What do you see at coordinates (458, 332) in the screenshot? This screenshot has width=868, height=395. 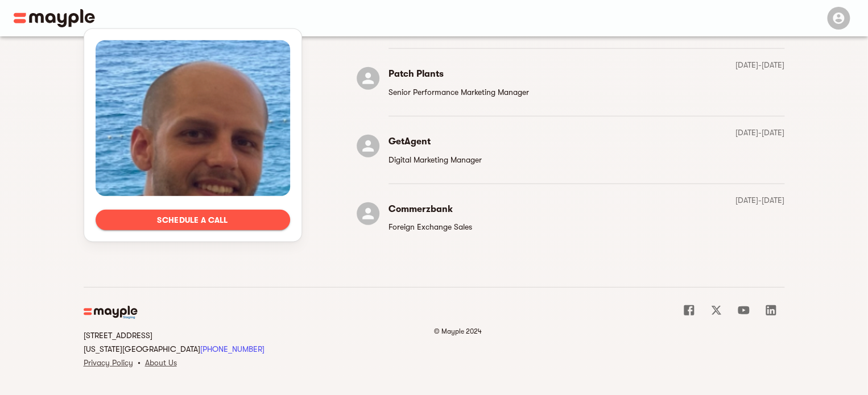 I see `span: © Mayple 2024` at bounding box center [458, 332].